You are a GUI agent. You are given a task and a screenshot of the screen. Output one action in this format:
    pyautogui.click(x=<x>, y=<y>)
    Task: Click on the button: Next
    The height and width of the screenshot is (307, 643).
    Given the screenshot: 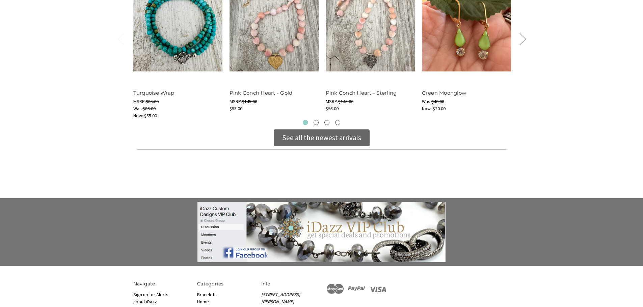 What is the action you would take?
    pyautogui.click(x=522, y=39)
    